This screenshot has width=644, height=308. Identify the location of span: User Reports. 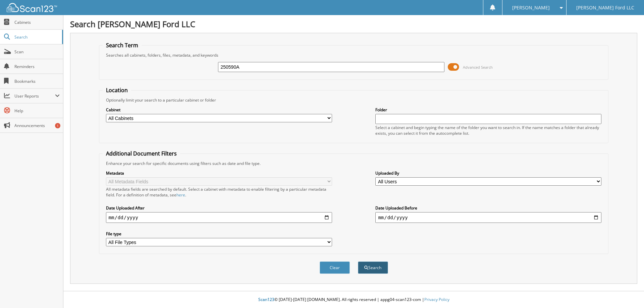
(34, 96).